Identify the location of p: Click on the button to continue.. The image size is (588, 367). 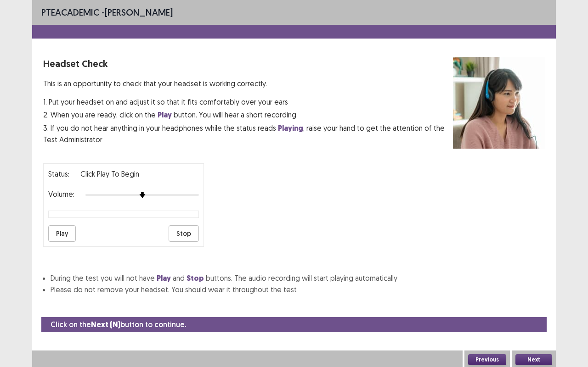
(118, 324).